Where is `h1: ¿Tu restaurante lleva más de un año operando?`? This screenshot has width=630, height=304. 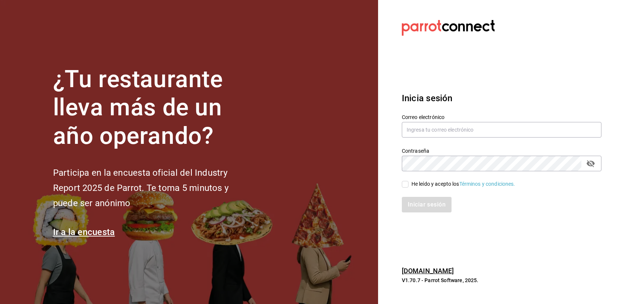 h1: ¿Tu restaurante lleva más de un año operando? is located at coordinates (153, 108).